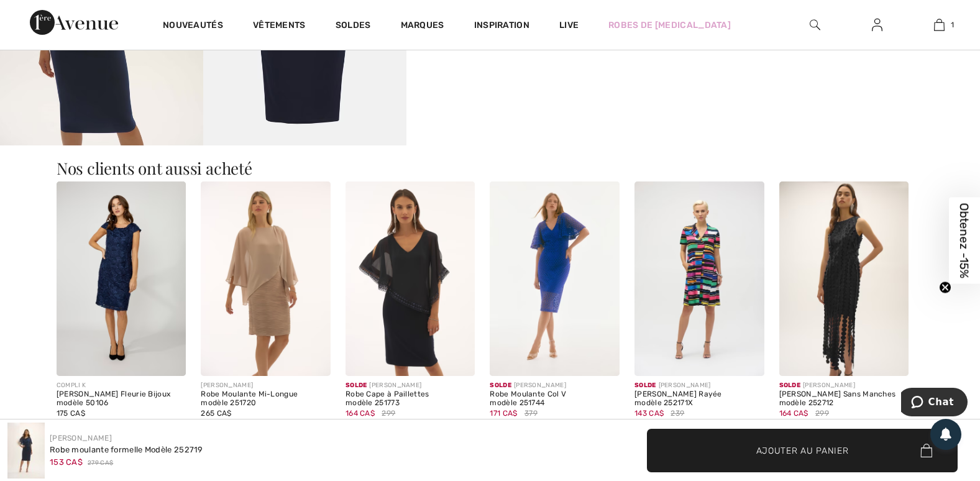  What do you see at coordinates (215, 413) in the screenshot?
I see `span: 265 CA$` at bounding box center [215, 413].